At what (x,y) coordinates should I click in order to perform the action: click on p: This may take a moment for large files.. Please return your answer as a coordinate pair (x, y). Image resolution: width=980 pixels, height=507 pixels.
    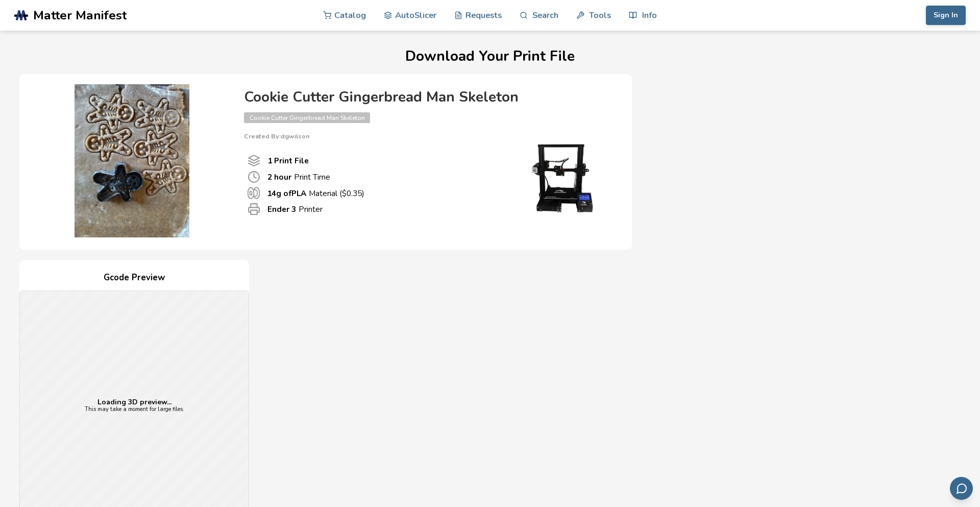
    Looking at the image, I should click on (134, 409).